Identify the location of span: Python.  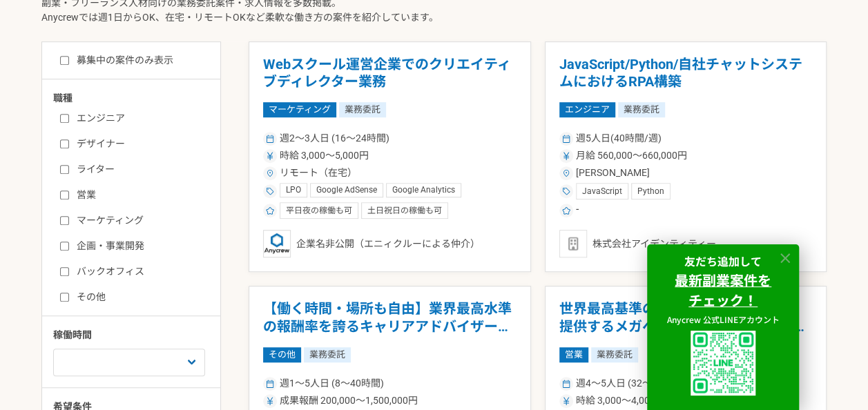
(651, 192).